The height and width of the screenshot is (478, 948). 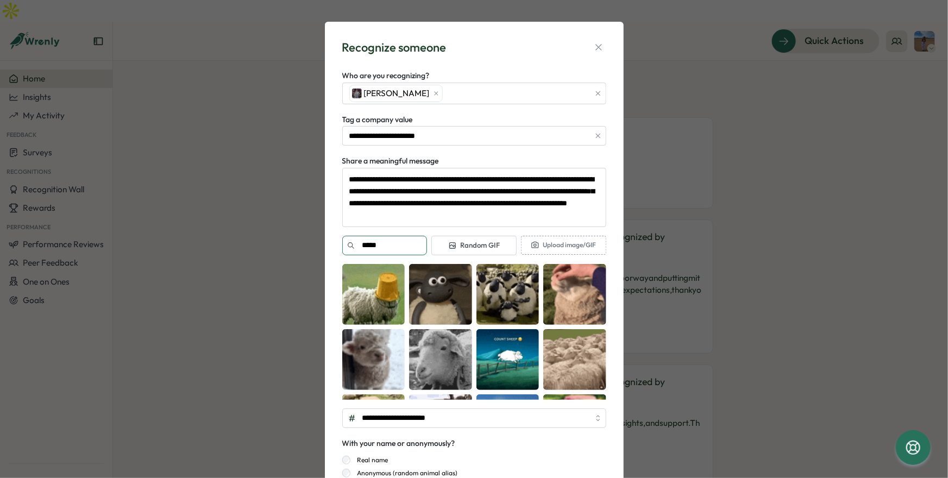 What do you see at coordinates (357, 93) in the screenshot?
I see `img: Deepika Ramachandran` at bounding box center [357, 93].